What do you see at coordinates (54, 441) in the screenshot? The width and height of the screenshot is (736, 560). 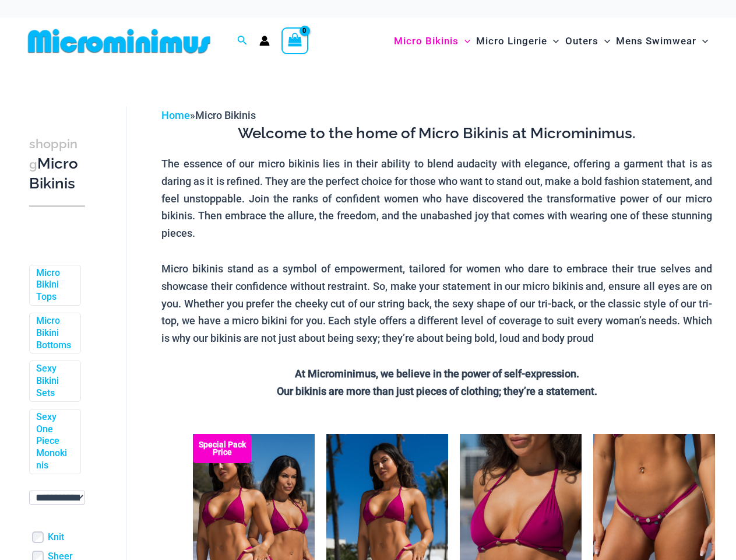 I see `a: Sexy One Piece Monokinis` at bounding box center [54, 441].